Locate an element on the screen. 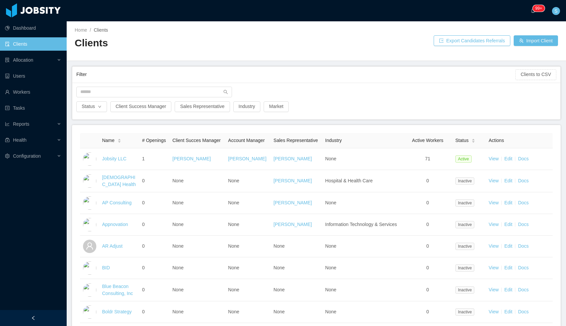  span: Sales Representative is located at coordinates (296, 140).